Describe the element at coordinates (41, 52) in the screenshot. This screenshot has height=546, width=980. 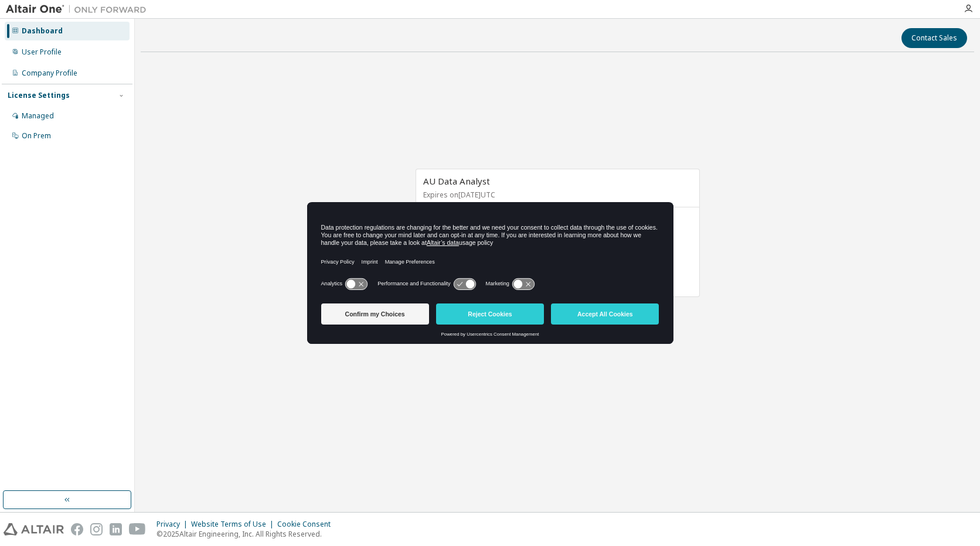
I see `div: User Profile` at that location.